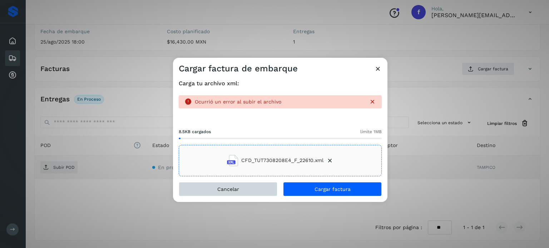 The height and width of the screenshot is (248, 549). I want to click on p: Ocurrió un error al subir el archivo, so click(279, 102).